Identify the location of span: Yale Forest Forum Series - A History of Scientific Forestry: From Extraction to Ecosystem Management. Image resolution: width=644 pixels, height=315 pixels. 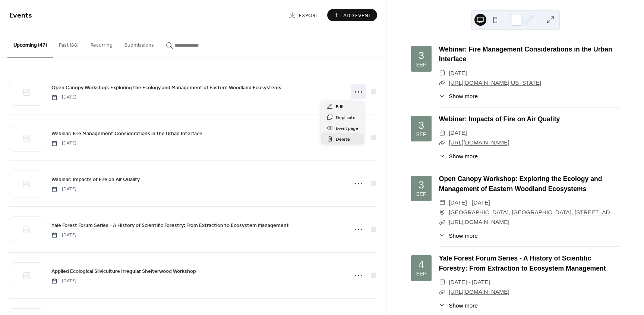
(170, 226).